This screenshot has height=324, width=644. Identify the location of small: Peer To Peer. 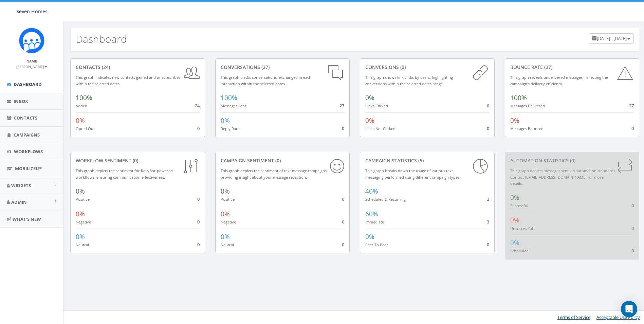
(376, 244).